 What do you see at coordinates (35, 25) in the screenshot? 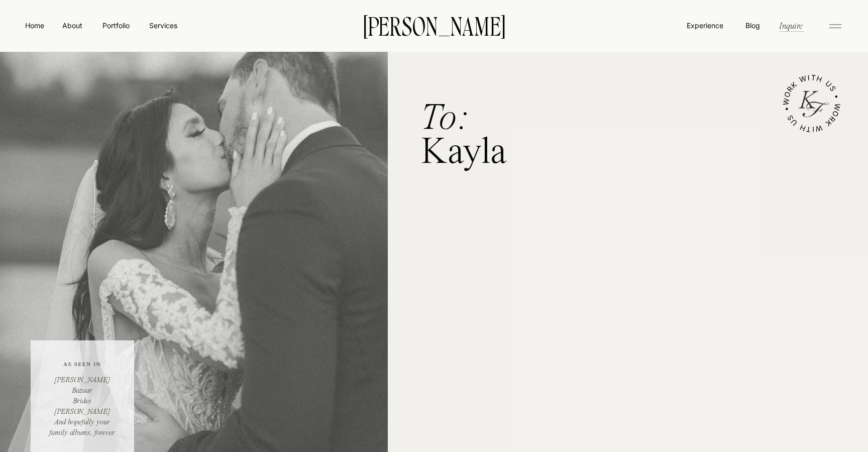
I see `a: Home` at bounding box center [35, 25].